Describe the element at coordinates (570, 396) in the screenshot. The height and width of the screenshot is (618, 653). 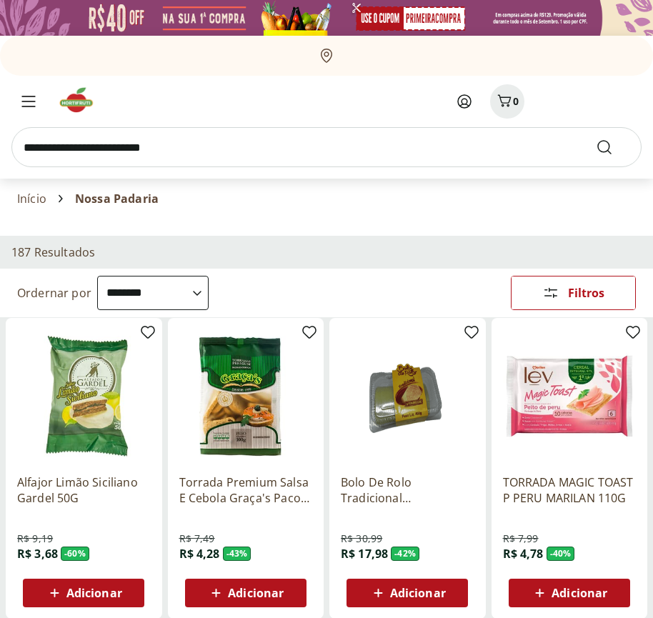
I see `img: TORRADA MAGIC TOAST P PERU MARILAN 110G` at that location.